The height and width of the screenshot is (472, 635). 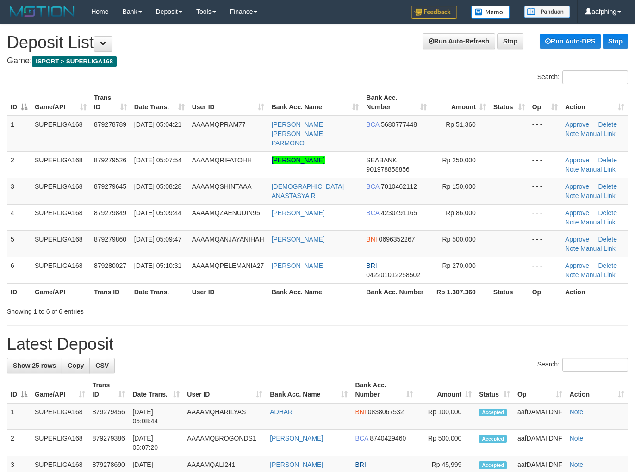 What do you see at coordinates (19, 244) in the screenshot?
I see `td: 5` at bounding box center [19, 244].